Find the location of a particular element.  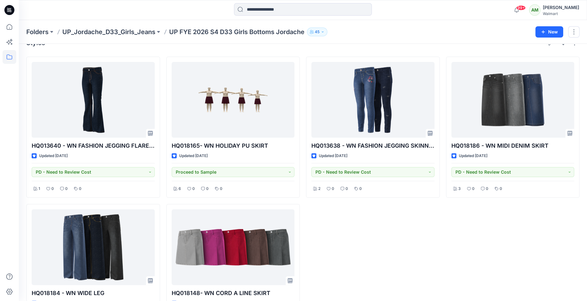

p: HQ018148- WN CORD A LINE SKIRT is located at coordinates (233, 293).